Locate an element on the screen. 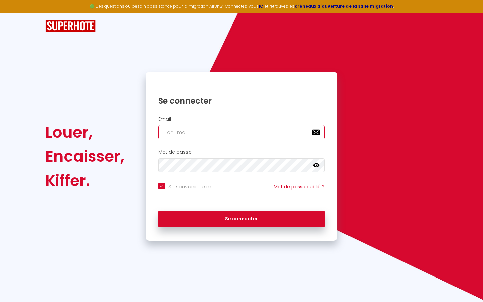 The width and height of the screenshot is (483, 302). div: Louer, is located at coordinates (85, 132).